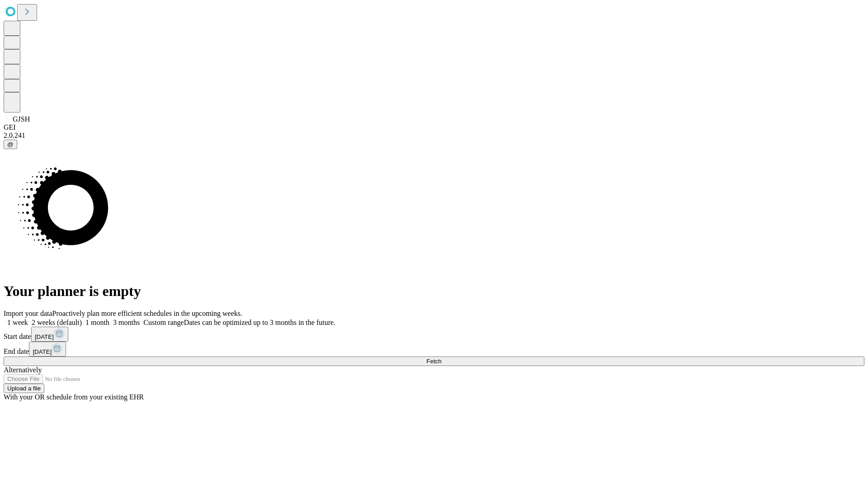 The height and width of the screenshot is (488, 868). Describe the element at coordinates (97, 323) in the screenshot. I see `span: 1 month` at that location.